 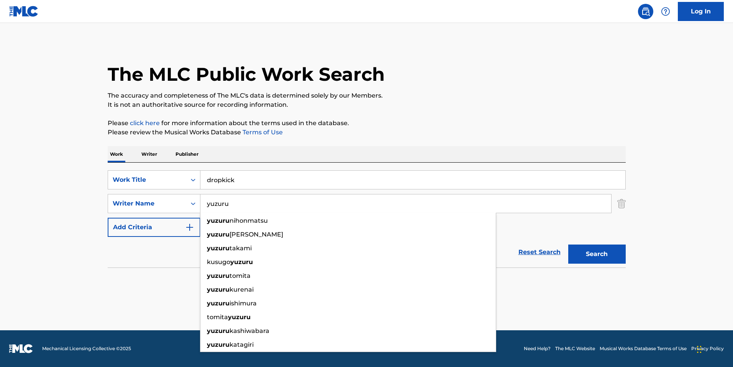 What do you see at coordinates (147, 204) in the screenshot?
I see `div: Writer Name` at bounding box center [147, 204].